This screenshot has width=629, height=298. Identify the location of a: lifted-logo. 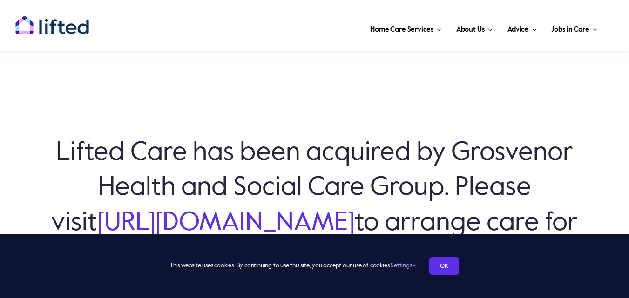
(52, 20).